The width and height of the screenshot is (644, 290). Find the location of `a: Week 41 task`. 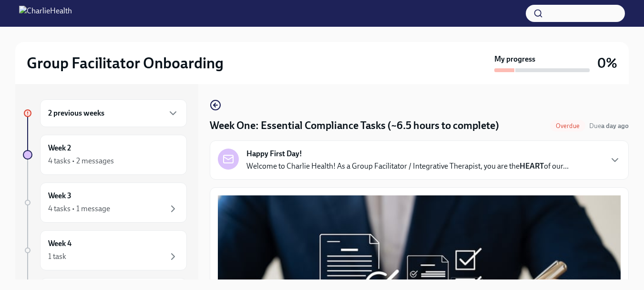

a: Week 41 task is located at coordinates (105, 250).